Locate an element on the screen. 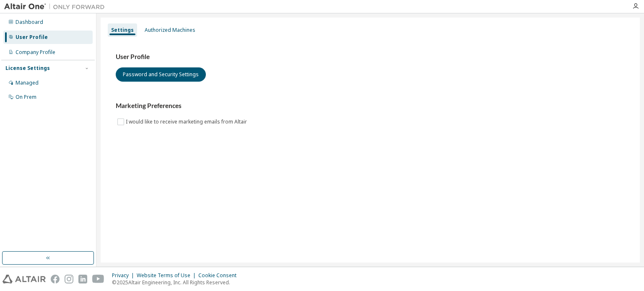 The height and width of the screenshot is (291, 644). div: Managed is located at coordinates (27, 83).